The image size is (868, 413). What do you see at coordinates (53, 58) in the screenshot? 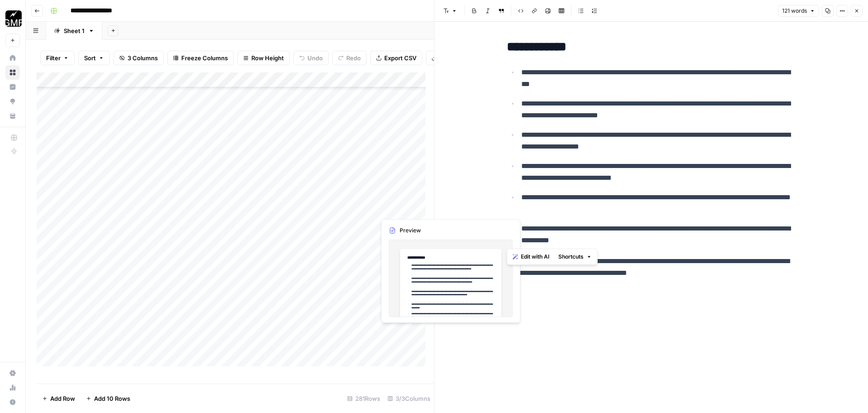
I see `span: Filter` at bounding box center [53, 58].